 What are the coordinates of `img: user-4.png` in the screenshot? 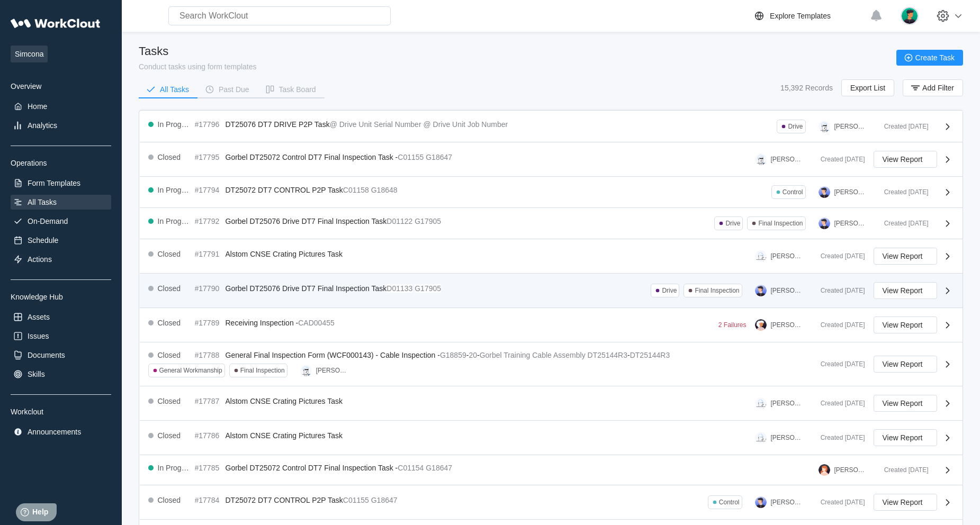 It's located at (761, 325).